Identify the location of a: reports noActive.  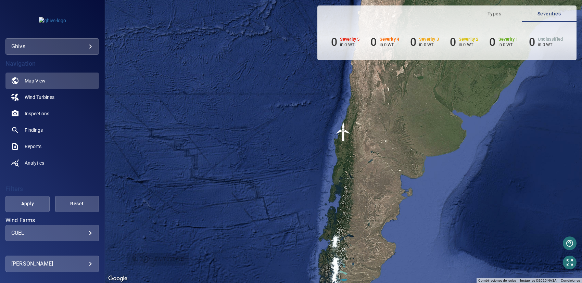
(52, 146).